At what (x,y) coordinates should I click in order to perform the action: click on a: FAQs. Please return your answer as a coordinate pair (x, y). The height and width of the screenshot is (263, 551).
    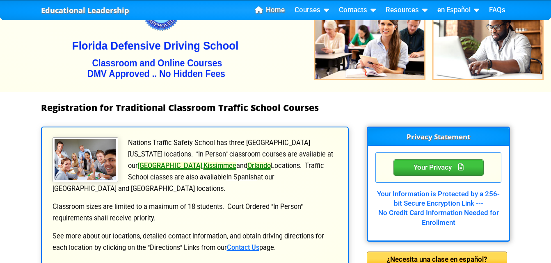
    Looking at the image, I should click on (497, 10).